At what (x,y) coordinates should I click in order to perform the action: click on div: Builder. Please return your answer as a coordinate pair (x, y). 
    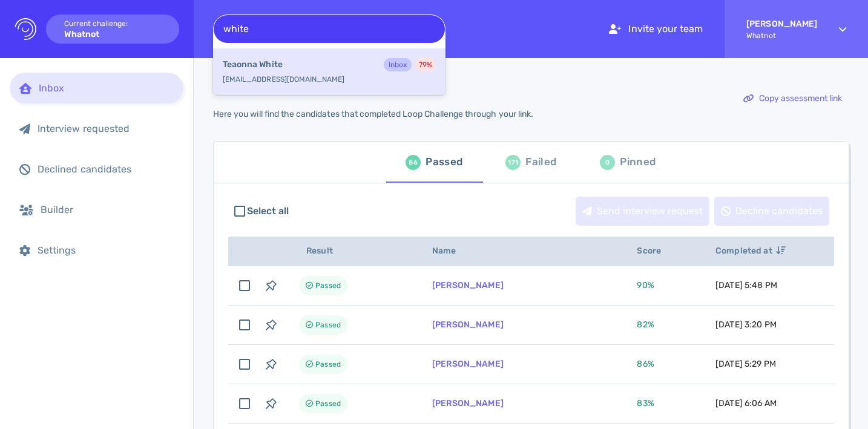
    Looking at the image, I should click on (107, 209).